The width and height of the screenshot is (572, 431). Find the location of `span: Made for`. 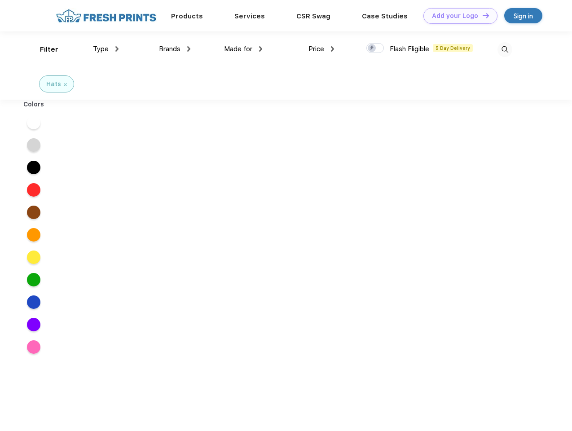

span: Made for is located at coordinates (238, 49).